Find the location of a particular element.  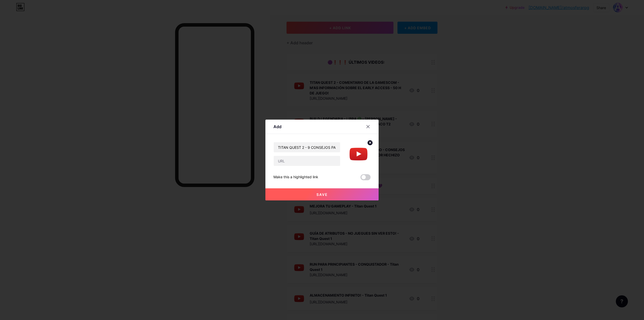

div: Add is located at coordinates (277, 126).